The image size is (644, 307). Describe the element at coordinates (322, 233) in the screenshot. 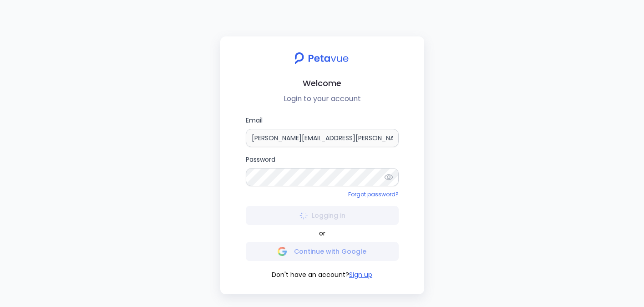

I see `span: or` at that location.